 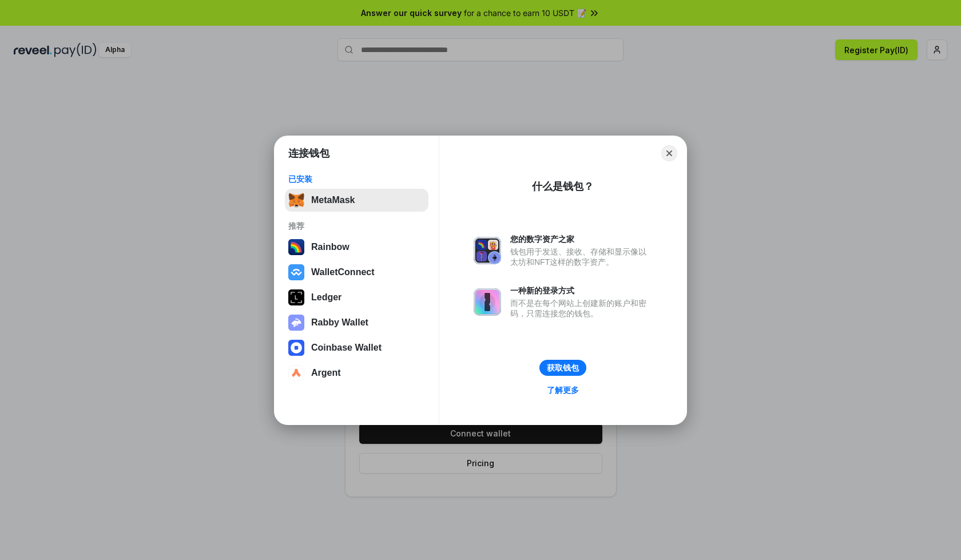 I want to click on img: svg+xml,%3Csvg%20fill%3D%22none%22%20height%3D%2233%22%20viewBox%3D%220%200%2035%2033%22%20width%..., so click(x=296, y=200).